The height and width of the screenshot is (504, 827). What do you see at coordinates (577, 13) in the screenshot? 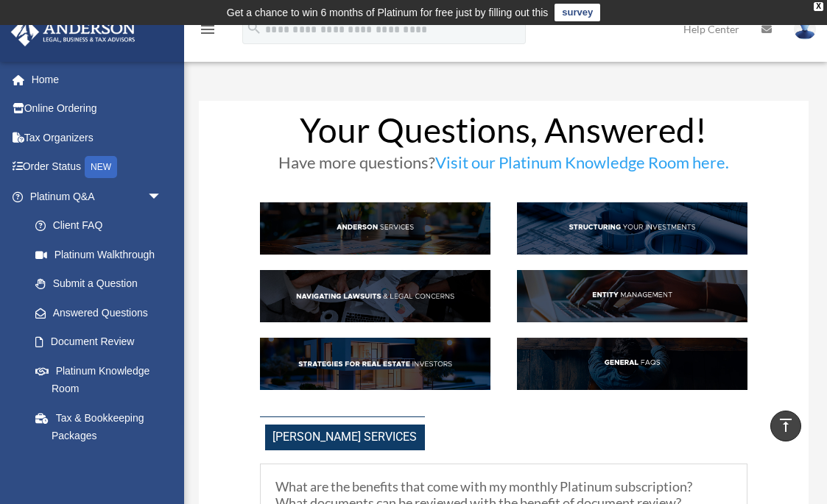
I see `a: survey` at bounding box center [577, 13].